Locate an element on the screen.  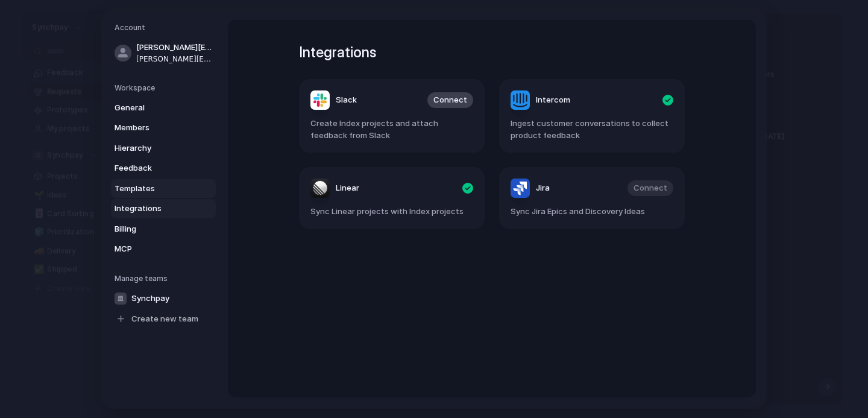
a: Feedback is located at coordinates (163, 168).